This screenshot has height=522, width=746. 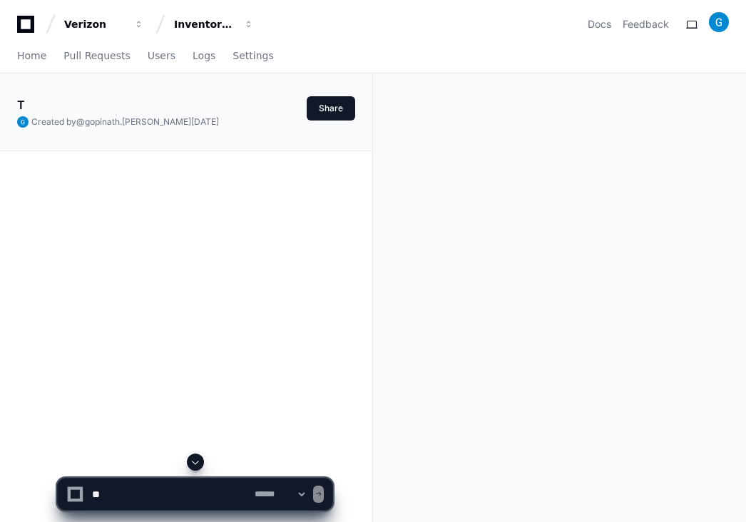 What do you see at coordinates (205, 24) in the screenshot?
I see `div: Inventory Management` at bounding box center [205, 24].